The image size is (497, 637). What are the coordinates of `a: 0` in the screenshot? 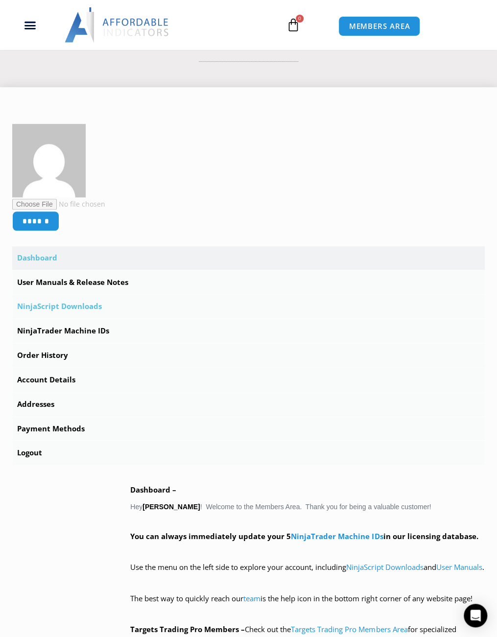 It's located at (293, 25).